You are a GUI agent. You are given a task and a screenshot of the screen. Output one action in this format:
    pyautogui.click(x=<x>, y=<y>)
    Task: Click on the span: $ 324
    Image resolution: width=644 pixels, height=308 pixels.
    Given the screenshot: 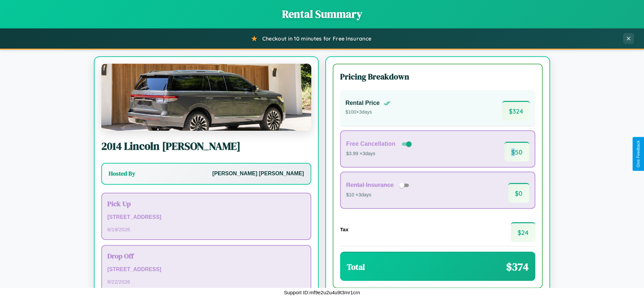 What is the action you would take?
    pyautogui.click(x=516, y=111)
    